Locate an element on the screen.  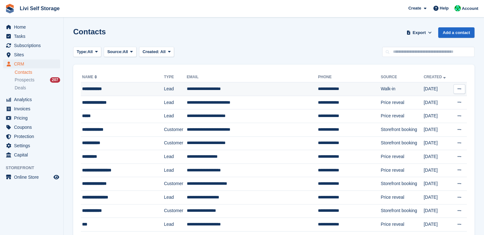
span: Storefront is located at coordinates (34, 168).